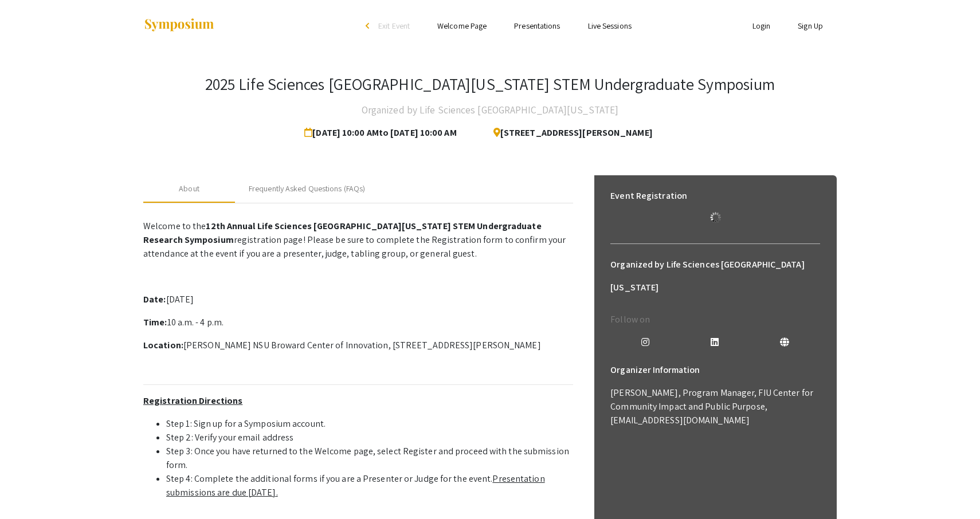 The image size is (980, 519). What do you see at coordinates (762, 26) in the screenshot?
I see `a: Login` at bounding box center [762, 26].